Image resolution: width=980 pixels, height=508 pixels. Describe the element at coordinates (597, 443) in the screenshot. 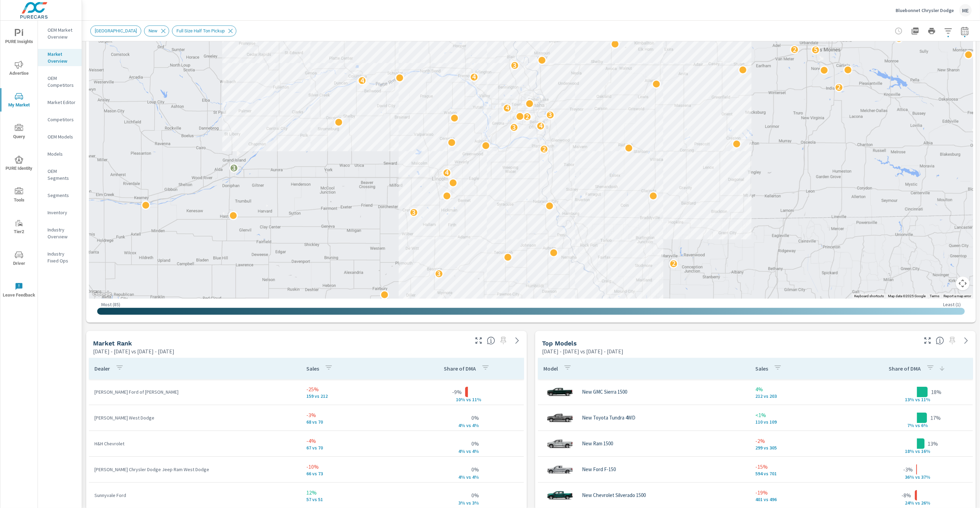

I see `p: New Ram 1500` at that location.